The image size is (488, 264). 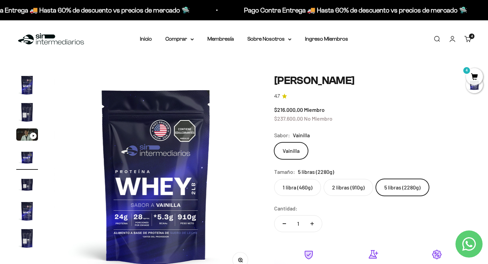 What do you see at coordinates (312, 223) in the screenshot?
I see `button: Aumentar cantidad` at bounding box center [312, 223].